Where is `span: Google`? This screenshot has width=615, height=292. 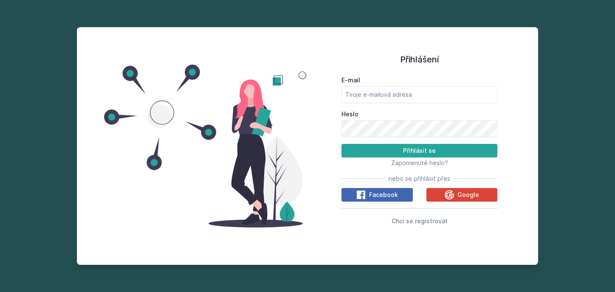 span: Google is located at coordinates (468, 195).